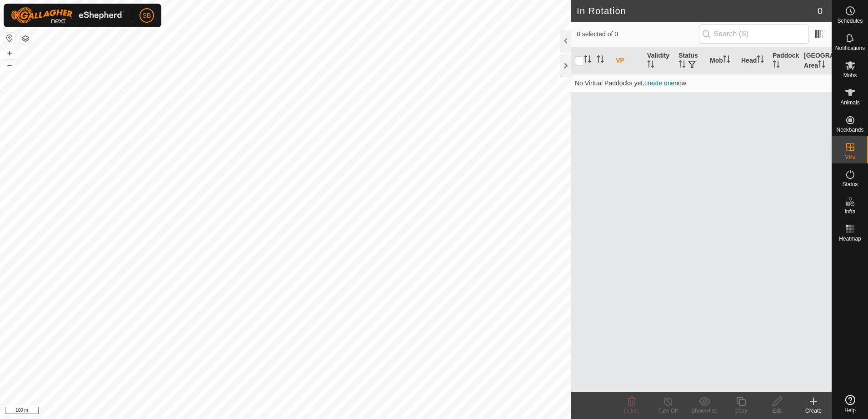  Describe the element at coordinates (705, 411) in the screenshot. I see `div: Show/Hide` at that location.